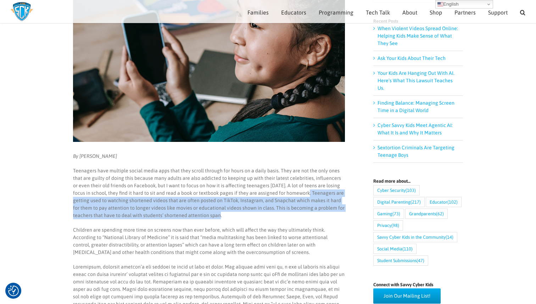 The image size is (536, 304). I want to click on span: Shop, so click(435, 12).